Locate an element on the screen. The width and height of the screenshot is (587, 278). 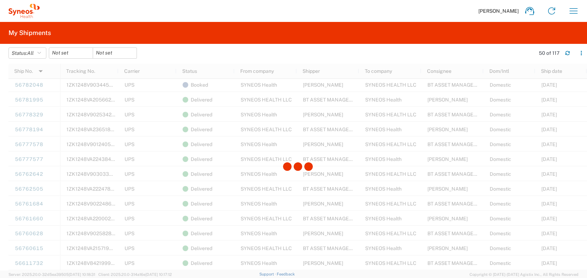
a: Support is located at coordinates (268, 274).